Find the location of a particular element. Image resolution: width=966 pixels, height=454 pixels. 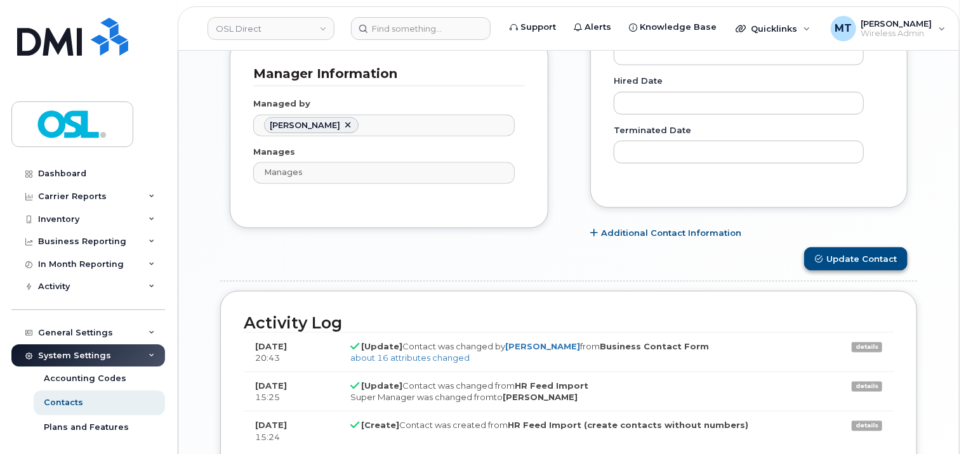

a: OSL Direct is located at coordinates (271, 29).